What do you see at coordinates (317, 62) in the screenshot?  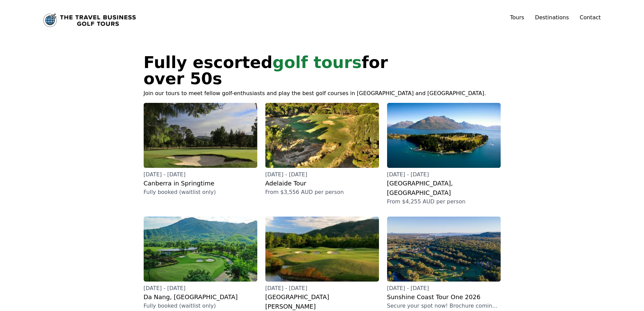 I see `span: golf tours` at bounding box center [317, 62].